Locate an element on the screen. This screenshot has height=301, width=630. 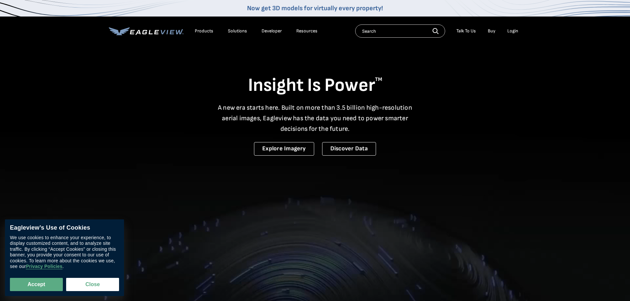
a: Explore Imagery is located at coordinates (284, 149).